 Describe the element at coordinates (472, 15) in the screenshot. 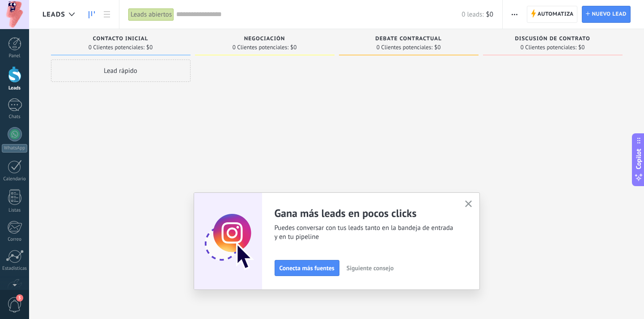

I see `span: 0 leads:` at that location.